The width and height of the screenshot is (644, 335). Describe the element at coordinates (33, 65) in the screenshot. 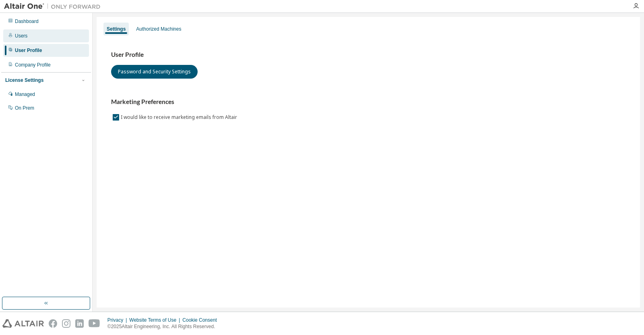

I see `div: Company Profile` at that location.